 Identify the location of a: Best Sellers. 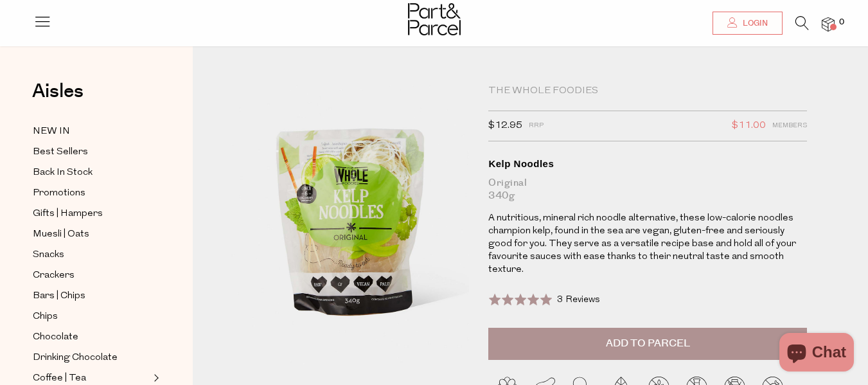
(91, 152).